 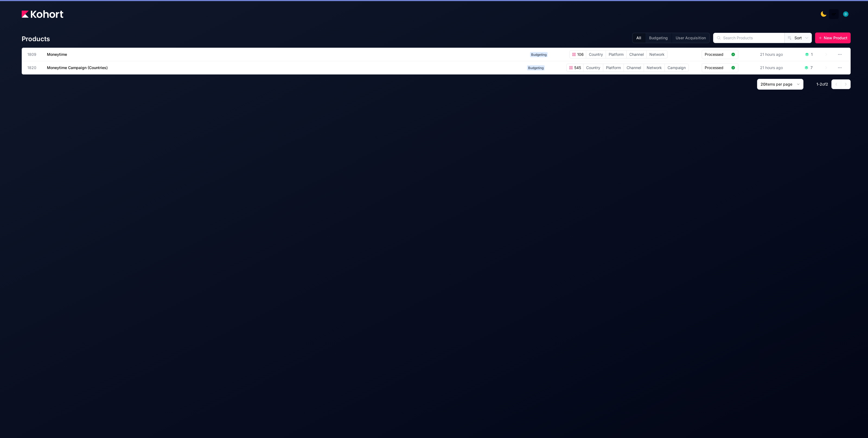 What do you see at coordinates (749, 38) in the screenshot?
I see `input: Search Products` at bounding box center [749, 38].